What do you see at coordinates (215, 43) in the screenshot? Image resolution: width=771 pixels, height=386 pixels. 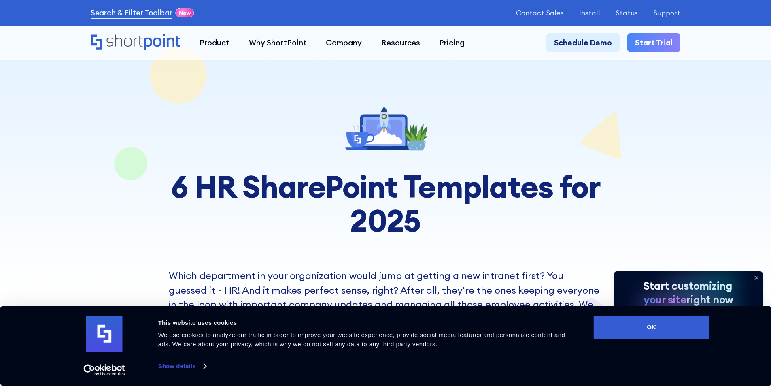 I see `div: Product` at bounding box center [215, 43].